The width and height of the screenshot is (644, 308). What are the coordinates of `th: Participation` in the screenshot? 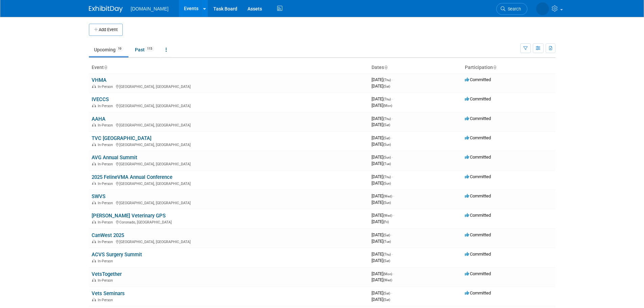 It's located at (509, 68).